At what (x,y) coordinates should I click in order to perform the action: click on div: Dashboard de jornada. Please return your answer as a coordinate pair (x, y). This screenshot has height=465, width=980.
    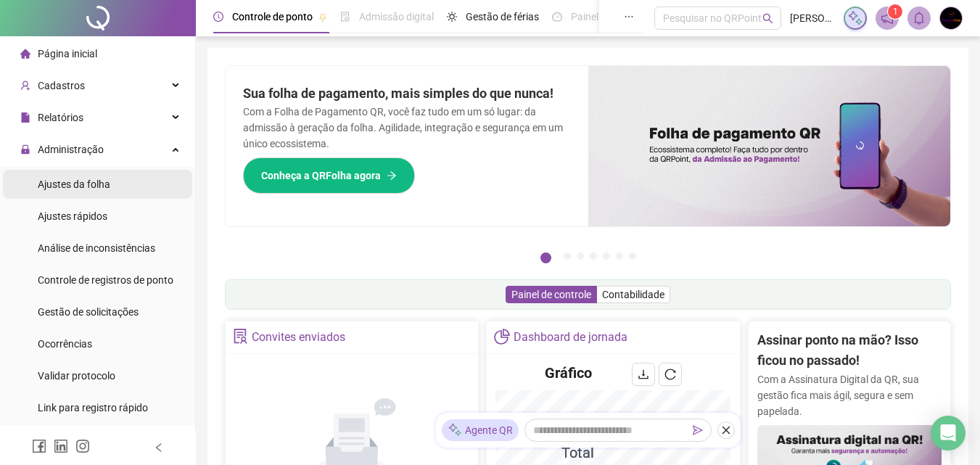
    Looking at the image, I should click on (570, 338).